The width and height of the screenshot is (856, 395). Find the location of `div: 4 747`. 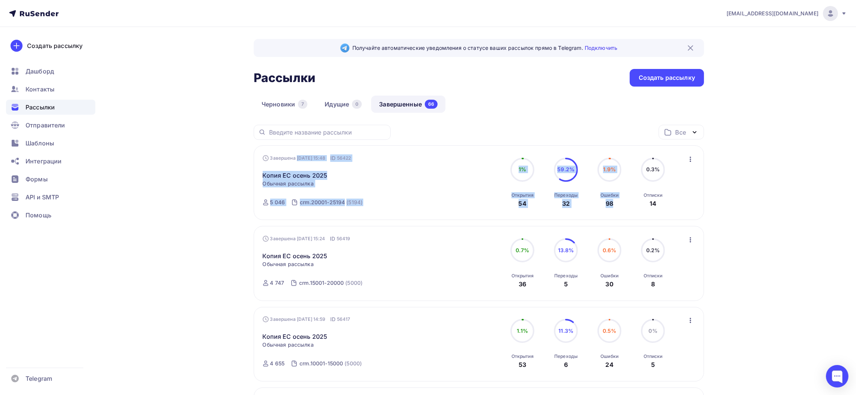

div: 4 747 is located at coordinates (277, 283).